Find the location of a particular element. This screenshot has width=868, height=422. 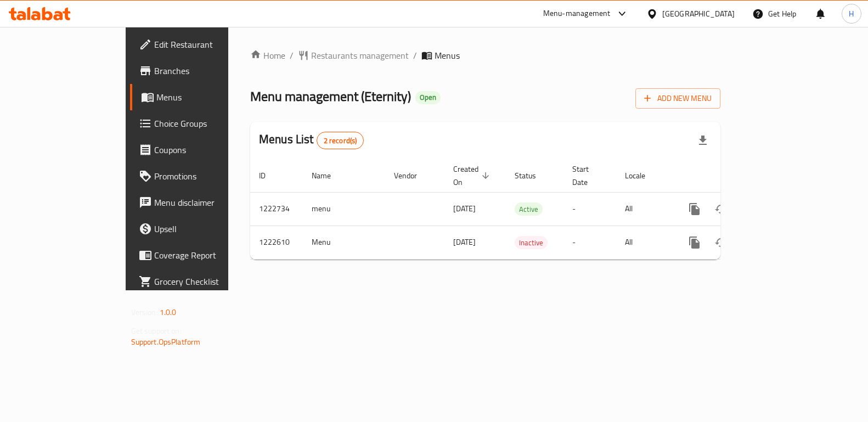

span: Inactive is located at coordinates (531, 243).